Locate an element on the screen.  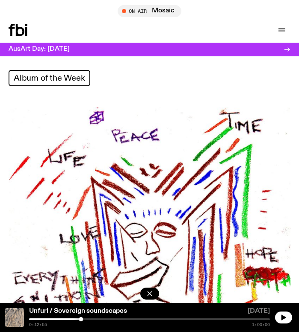
span: 0:12:55 is located at coordinates (38, 325).